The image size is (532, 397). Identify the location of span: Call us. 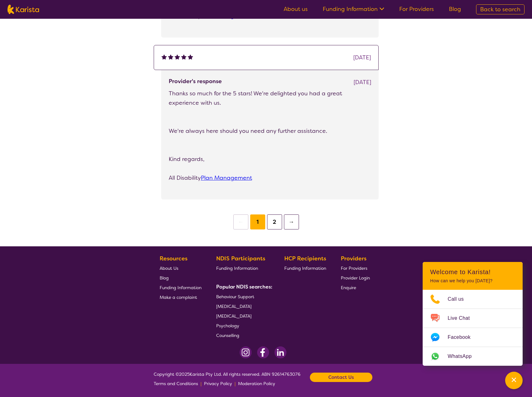
(460, 299).